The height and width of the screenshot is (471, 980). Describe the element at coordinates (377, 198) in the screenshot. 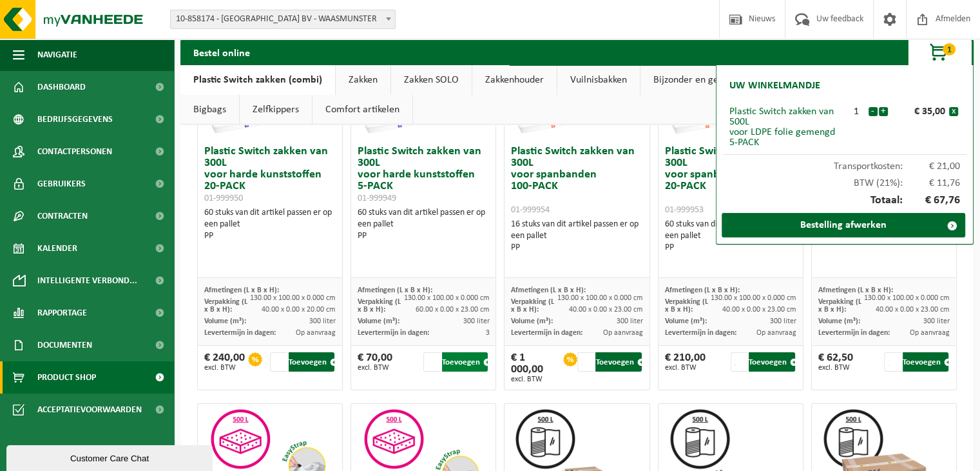

I see `span: 01-999949` at that location.